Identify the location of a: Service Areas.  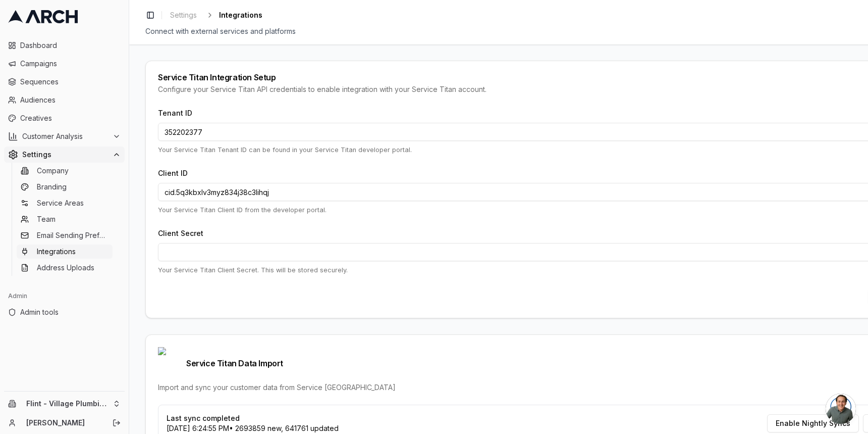
(65, 203).